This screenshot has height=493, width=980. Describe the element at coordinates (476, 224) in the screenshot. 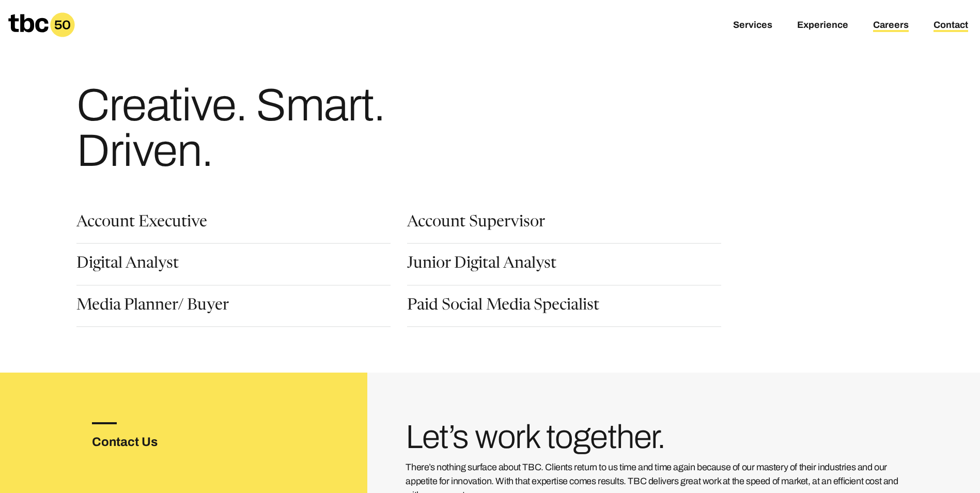

I see `a: Account Supervisor` at that location.